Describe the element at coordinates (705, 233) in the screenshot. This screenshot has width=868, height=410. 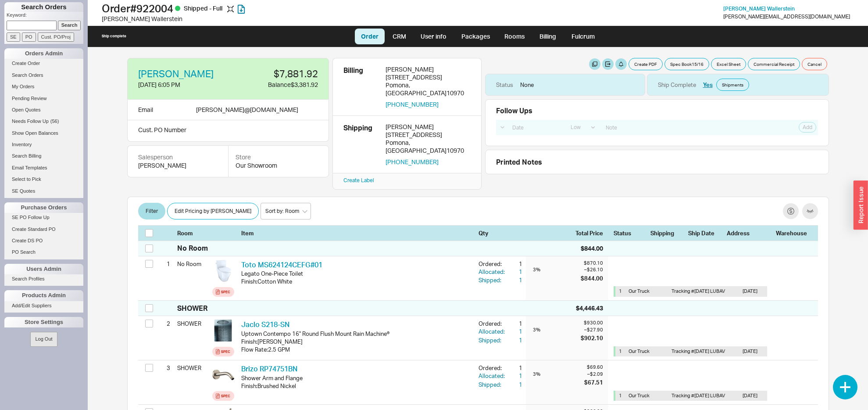
I see `div: Ship Date` at that location.